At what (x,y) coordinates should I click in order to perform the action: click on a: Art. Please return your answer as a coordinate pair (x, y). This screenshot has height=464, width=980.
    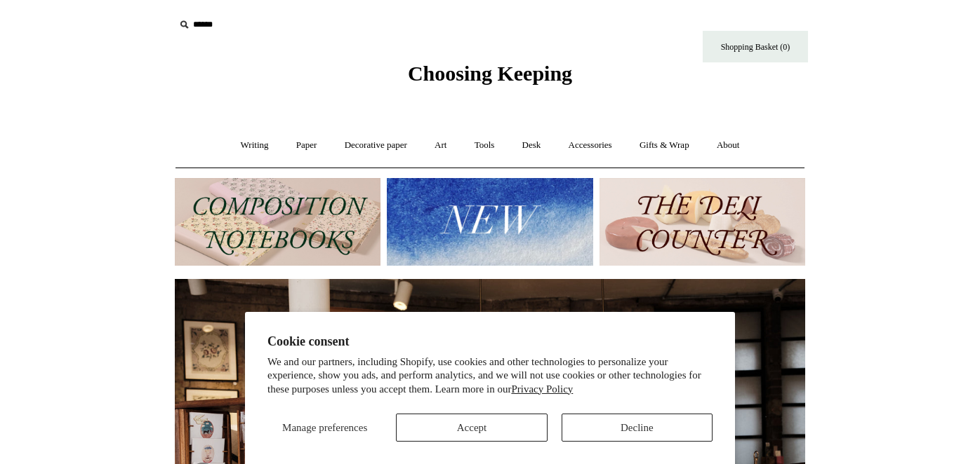
    Looking at the image, I should click on (440, 145).